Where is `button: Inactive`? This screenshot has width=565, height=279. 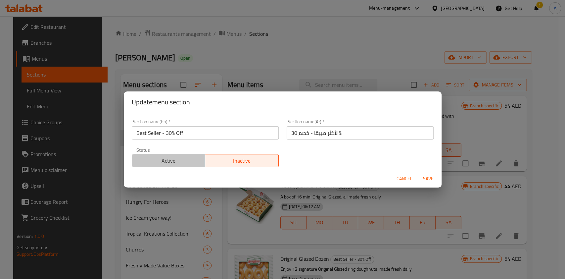 button: Inactive is located at coordinates (242, 160).